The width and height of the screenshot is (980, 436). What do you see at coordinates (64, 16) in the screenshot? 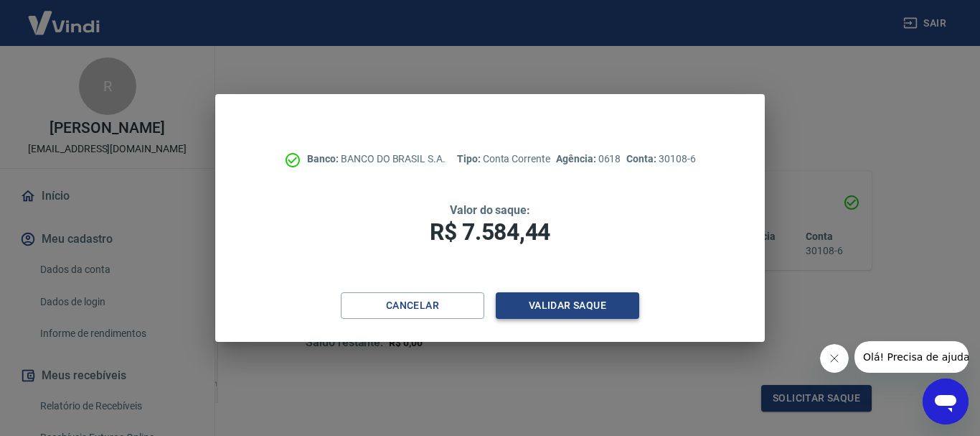
I see `span: Olá! Precisa de ajuda?` at bounding box center [64, 16].